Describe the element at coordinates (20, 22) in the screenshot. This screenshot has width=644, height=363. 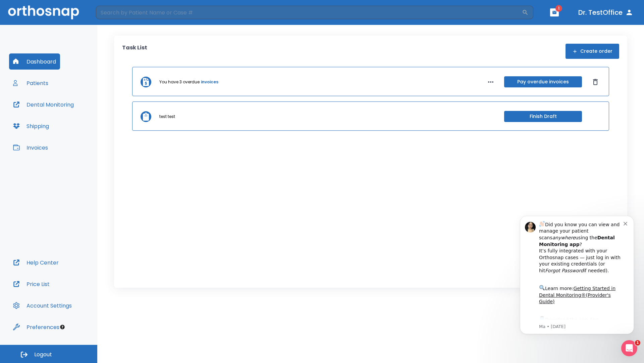
I see `img: Profile image for Ma` at that location.